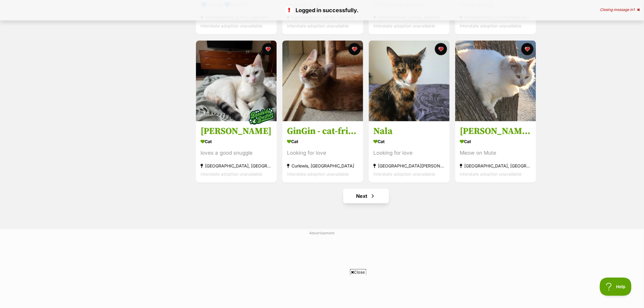 The width and height of the screenshot is (644, 308). I want to click on img: GinGin - cat-friendly, adorable and playful, so click(322, 81).